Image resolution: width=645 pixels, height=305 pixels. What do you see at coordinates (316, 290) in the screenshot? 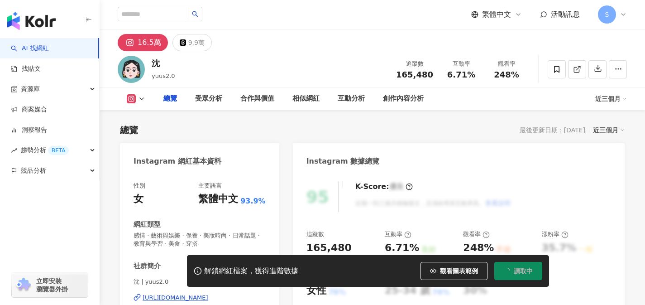
I see `div: 女性` at bounding box center [316, 290].